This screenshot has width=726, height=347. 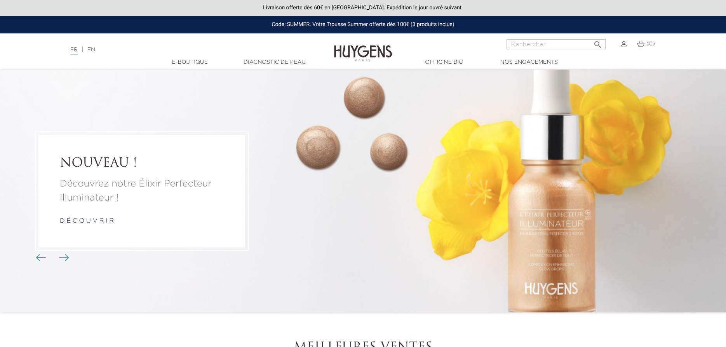 I want to click on input: Rechercher, so click(x=556, y=44).